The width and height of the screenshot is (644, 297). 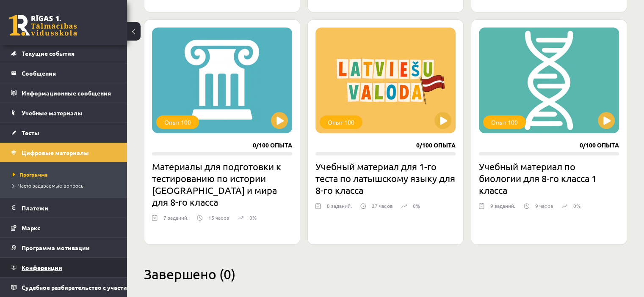 I want to click on font: 7 заданий., so click(x=176, y=217).